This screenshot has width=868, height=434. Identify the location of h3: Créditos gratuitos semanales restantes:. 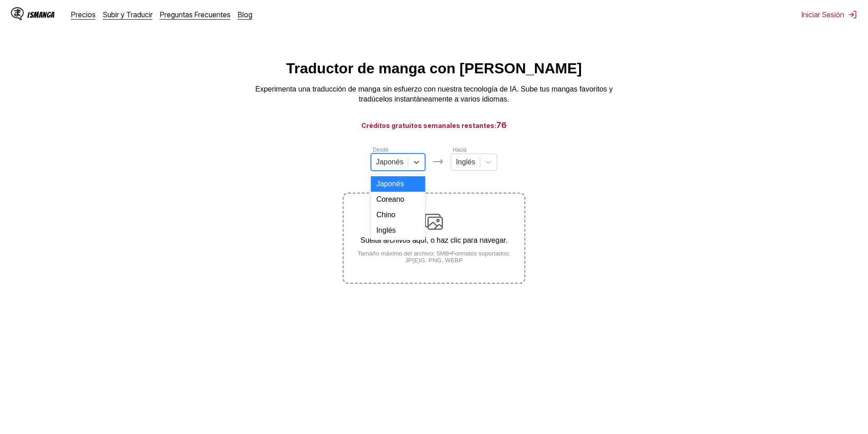
(434, 125).